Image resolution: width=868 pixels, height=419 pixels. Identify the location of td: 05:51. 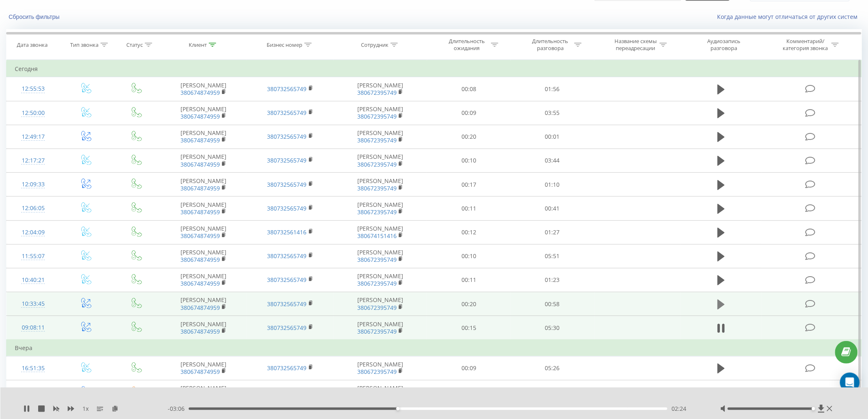
(552, 256).